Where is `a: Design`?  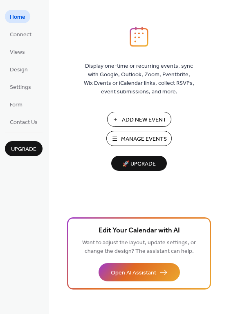
a: Design is located at coordinates (19, 69).